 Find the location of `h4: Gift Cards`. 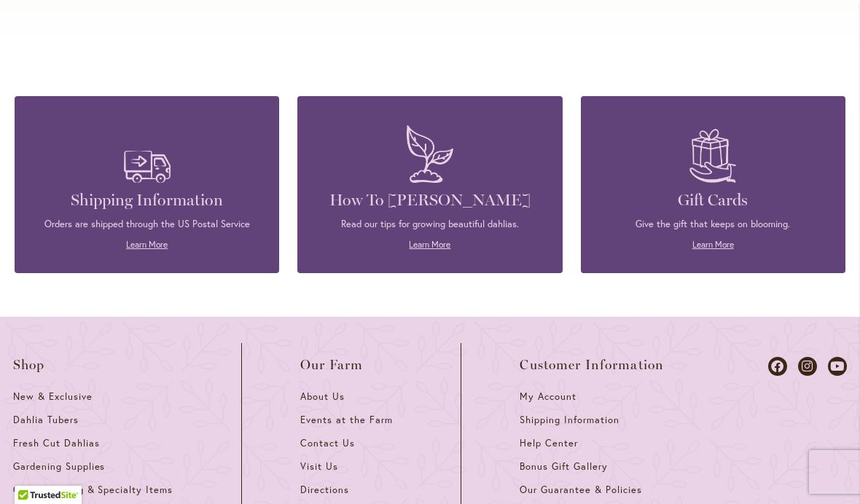

h4: Gift Cards is located at coordinates (713, 201).